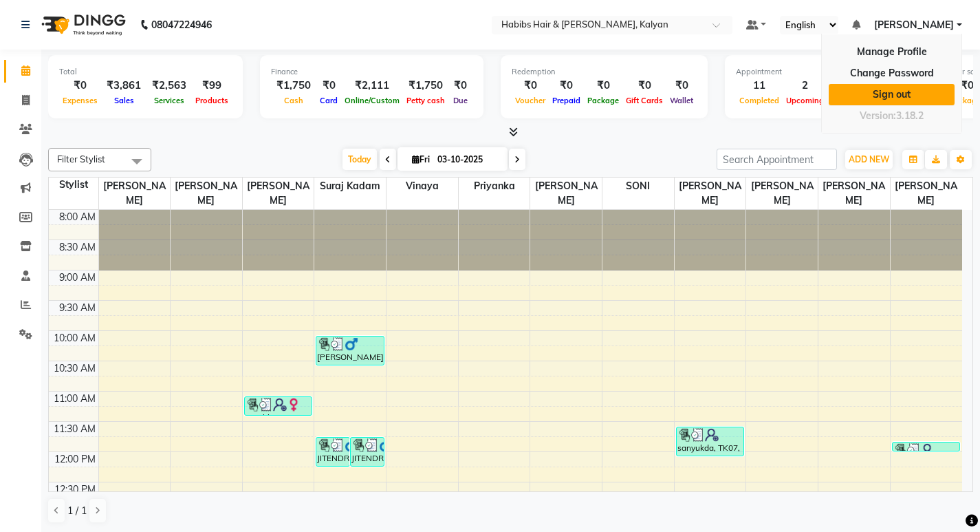 The height and width of the screenshot is (532, 980). Describe the element at coordinates (169, 85) in the screenshot. I see `div: ₹2,563` at that location.